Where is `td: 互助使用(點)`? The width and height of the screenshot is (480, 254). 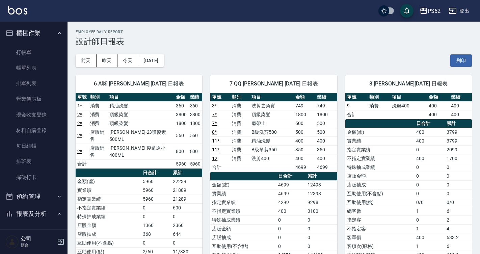
td: 互助使用(點) is located at coordinates (380, 202).